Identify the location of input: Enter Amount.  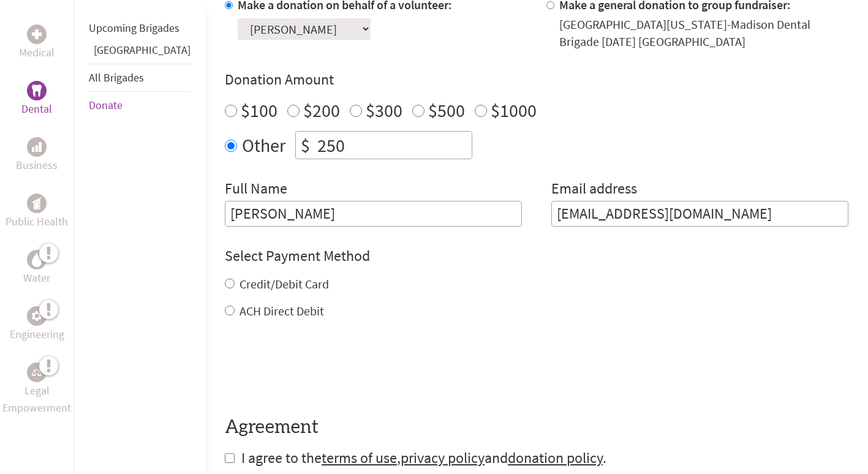
(393, 145).